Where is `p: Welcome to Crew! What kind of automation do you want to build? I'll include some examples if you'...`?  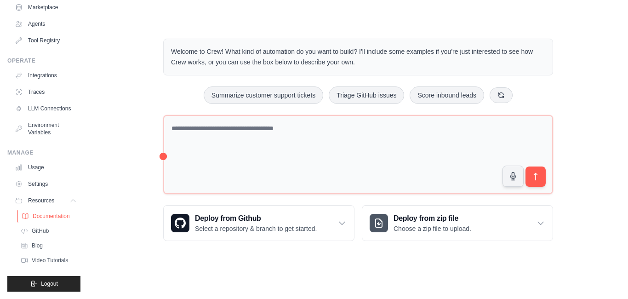 p: Welcome to Crew! What kind of automation do you want to build? I'll include some examples if you'... is located at coordinates (358, 57).